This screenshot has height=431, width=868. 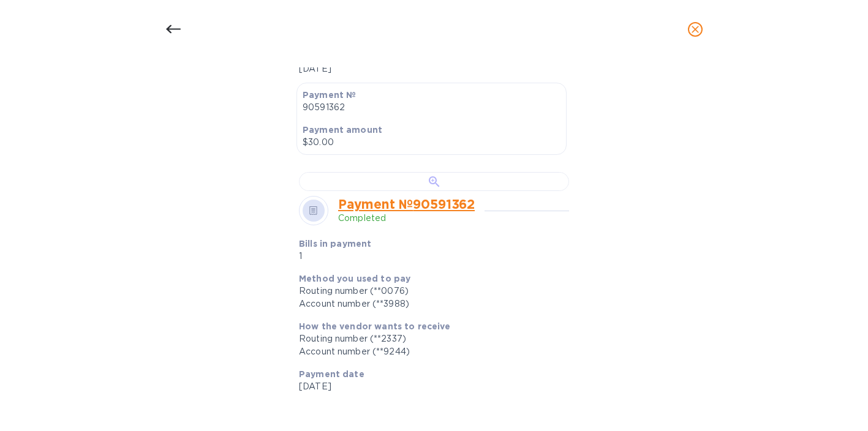 I want to click on button: close, so click(x=695, y=29).